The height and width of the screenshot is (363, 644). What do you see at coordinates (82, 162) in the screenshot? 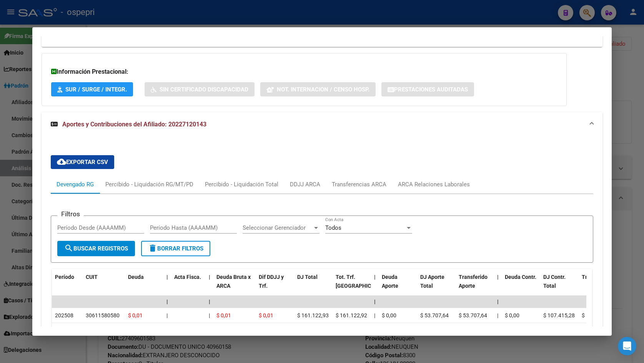
I see `span: Exportar CSV` at bounding box center [82, 162].